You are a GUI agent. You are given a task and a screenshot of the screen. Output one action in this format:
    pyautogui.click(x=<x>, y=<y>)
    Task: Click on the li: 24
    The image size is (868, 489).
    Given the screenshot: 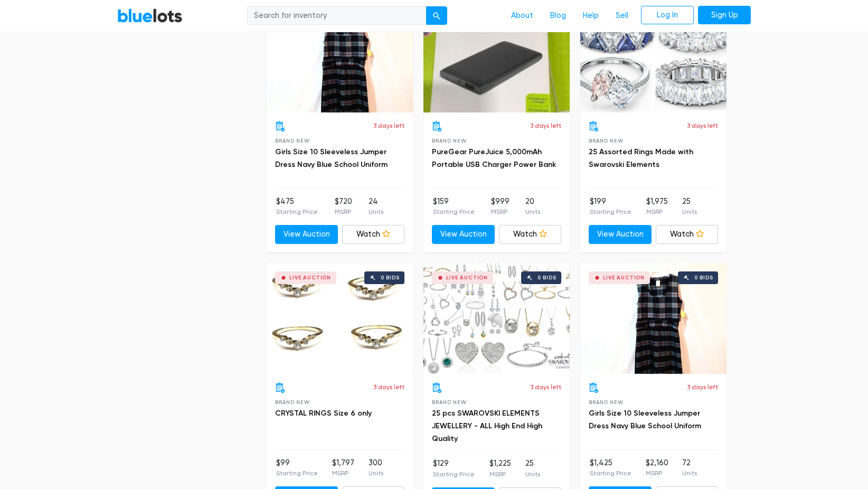 What is the action you would take?
    pyautogui.click(x=376, y=206)
    